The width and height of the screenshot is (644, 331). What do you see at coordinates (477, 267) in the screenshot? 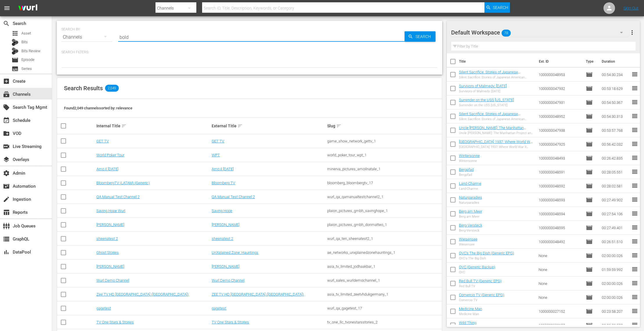
I see `a: QVC (Generic Backup)` at bounding box center [477, 267].